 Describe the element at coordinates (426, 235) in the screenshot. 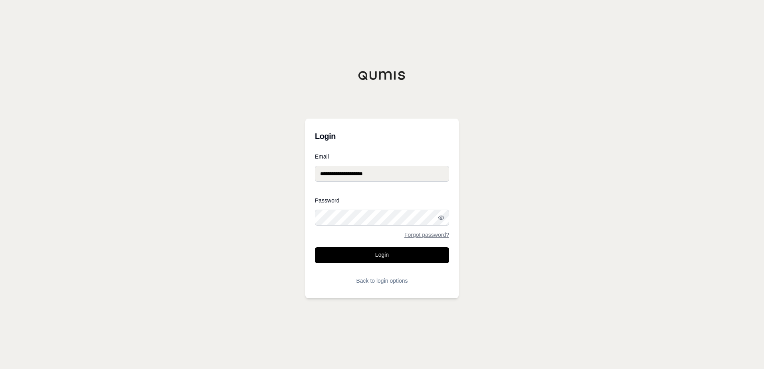

I see `a: Forgot password?` at that location.